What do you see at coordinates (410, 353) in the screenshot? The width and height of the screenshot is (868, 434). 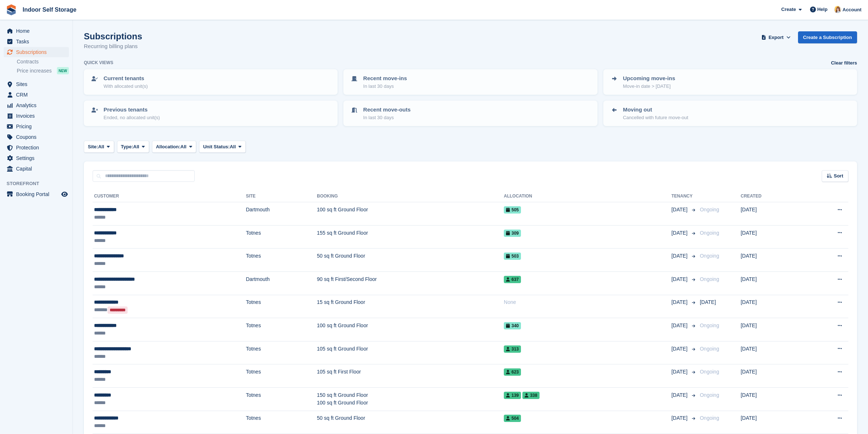 I see `td: 105 sq ft Ground Floor` at bounding box center [410, 353].